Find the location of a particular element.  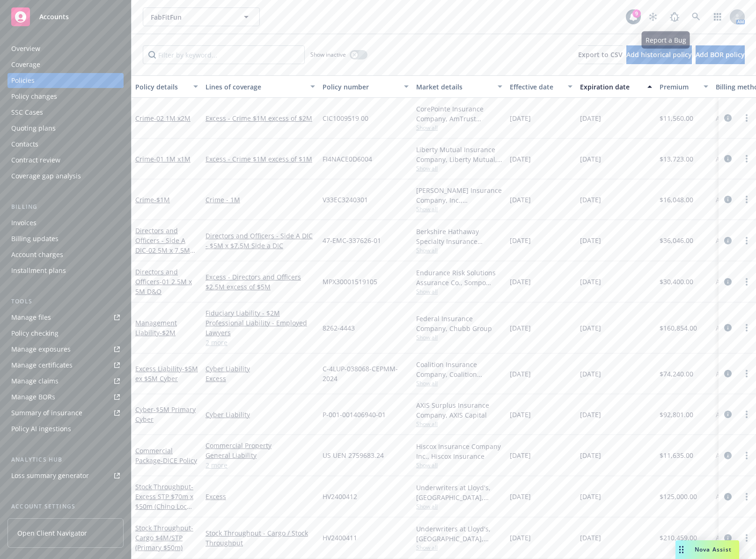

a: Stock Throughput is located at coordinates (164, 538).